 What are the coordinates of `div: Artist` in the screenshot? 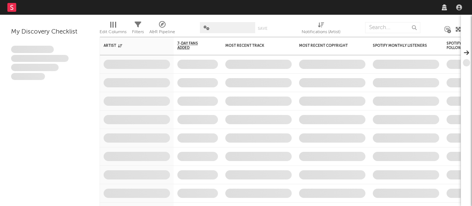 It's located at (131, 46).